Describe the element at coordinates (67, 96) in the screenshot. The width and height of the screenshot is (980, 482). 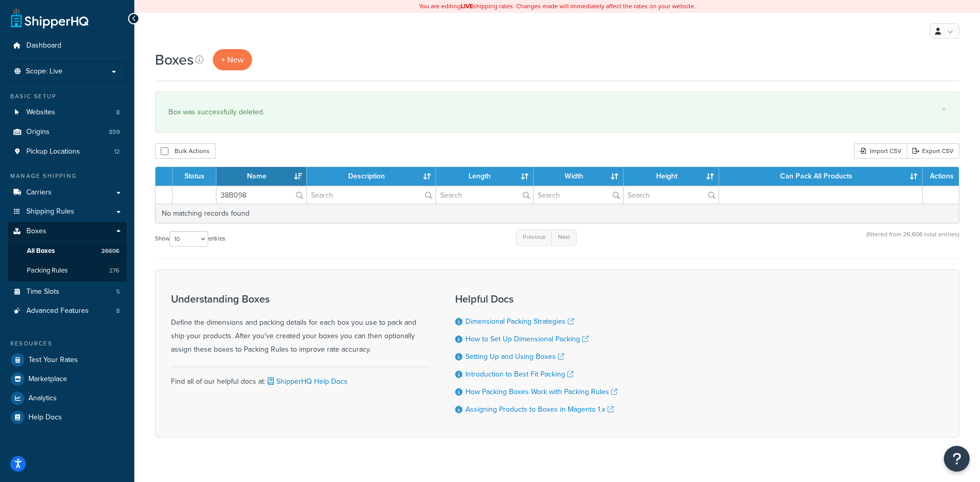
I see `div: Basic Setup` at that location.